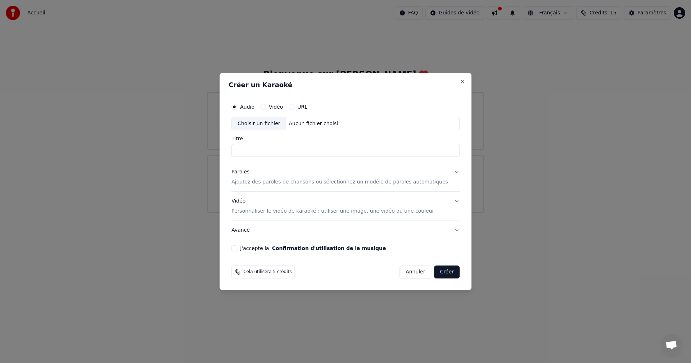 Image resolution: width=691 pixels, height=363 pixels. Describe the element at coordinates (259, 124) in the screenshot. I see `div: Choisir un fichier` at that location.